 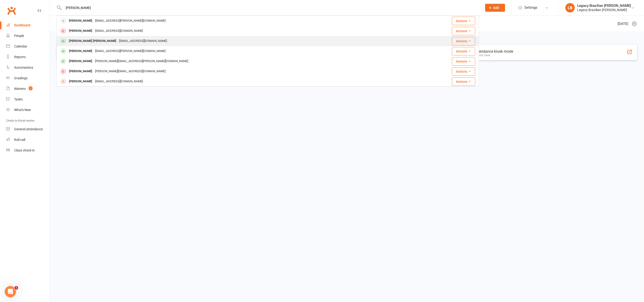 What do you see at coordinates (487, 51) in the screenshot?
I see `div: General attendance kiosk mode` at bounding box center [487, 51].